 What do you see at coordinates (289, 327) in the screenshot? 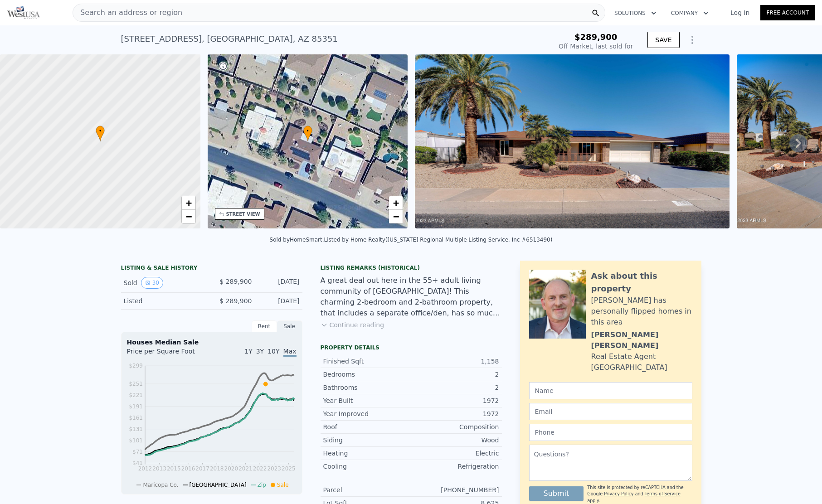
I see `div: Sale` at bounding box center [289, 327].